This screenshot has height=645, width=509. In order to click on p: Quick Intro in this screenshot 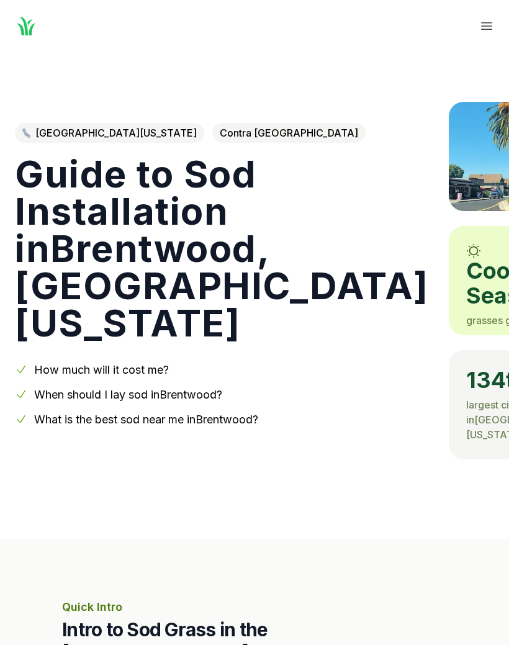, I will do `click(254, 607)`.